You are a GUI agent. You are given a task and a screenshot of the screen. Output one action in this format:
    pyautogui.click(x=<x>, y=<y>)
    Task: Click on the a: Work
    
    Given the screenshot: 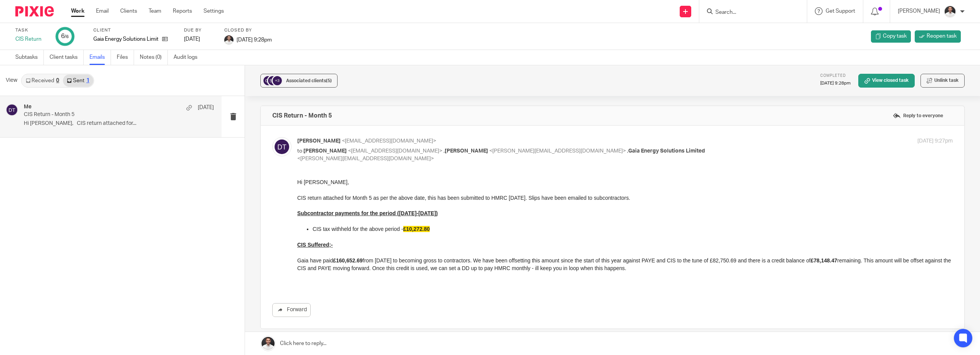 What is the action you would take?
    pyautogui.click(x=78, y=11)
    